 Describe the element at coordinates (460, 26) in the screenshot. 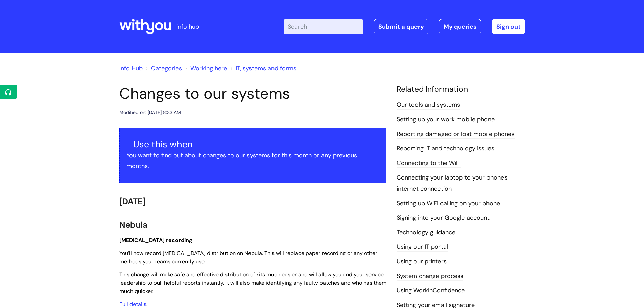

I see `a: My queries` at that location.